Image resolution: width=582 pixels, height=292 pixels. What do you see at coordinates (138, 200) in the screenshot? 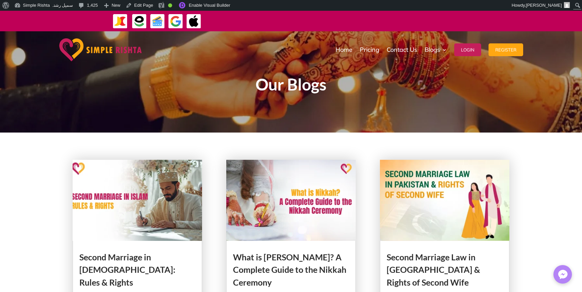
I see `img: Second Marriage in Islam: Rules & Rights` at bounding box center [138, 200].